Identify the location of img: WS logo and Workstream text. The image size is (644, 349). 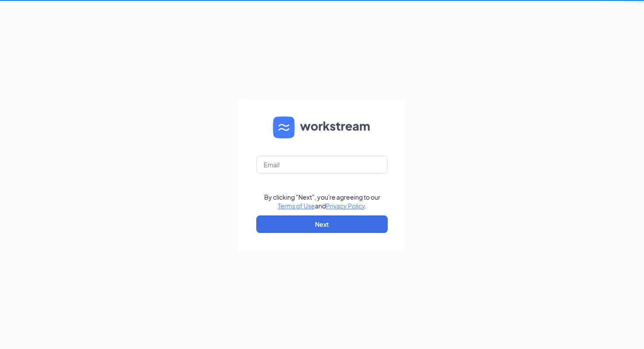
(322, 127).